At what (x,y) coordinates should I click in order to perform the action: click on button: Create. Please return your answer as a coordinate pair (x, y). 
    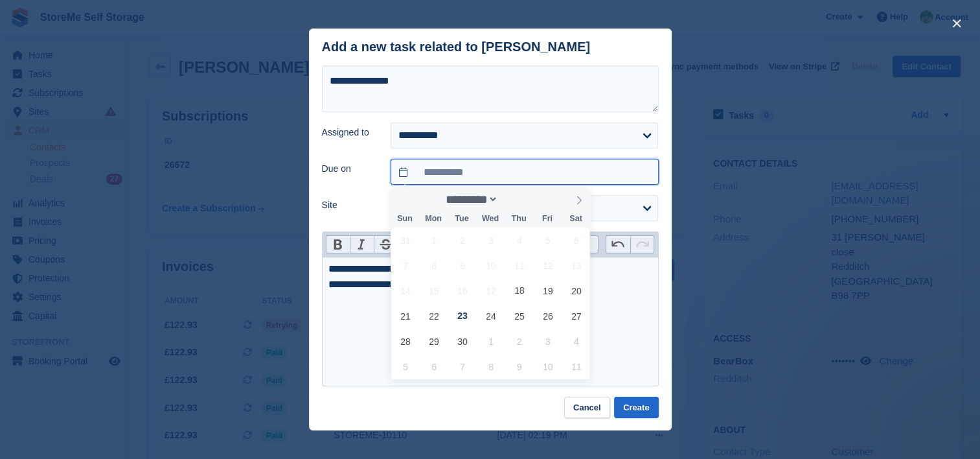
    Looking at the image, I should click on (636, 407).